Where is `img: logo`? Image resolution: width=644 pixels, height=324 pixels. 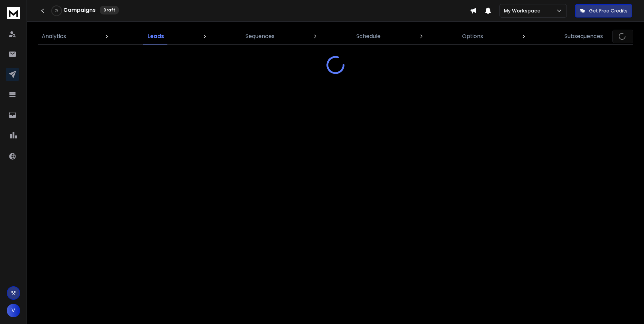 img: logo is located at coordinates (14, 13).